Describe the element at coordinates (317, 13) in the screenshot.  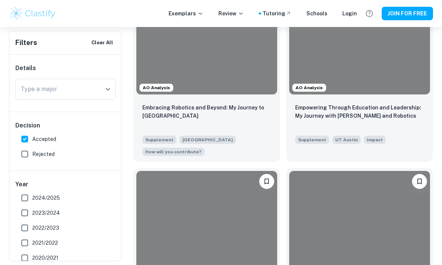
I see `div: Schools` at that location.